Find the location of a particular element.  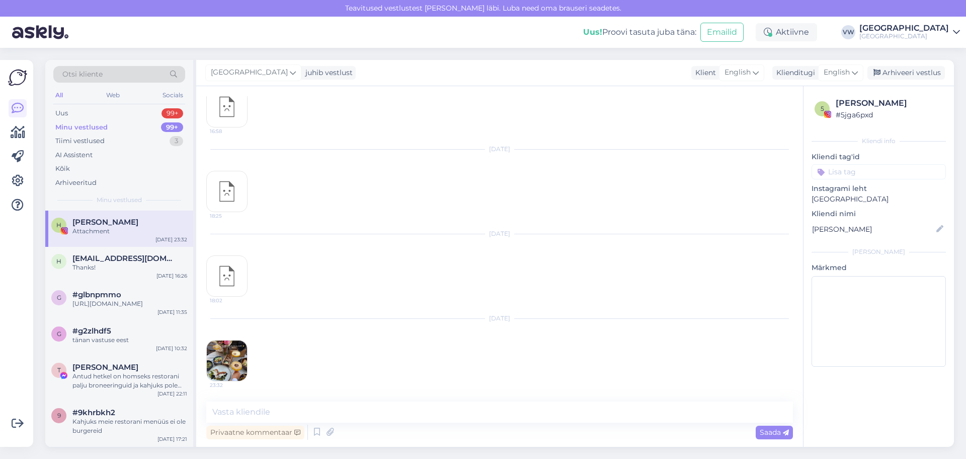

input: Lisa nimi is located at coordinates (873, 229).